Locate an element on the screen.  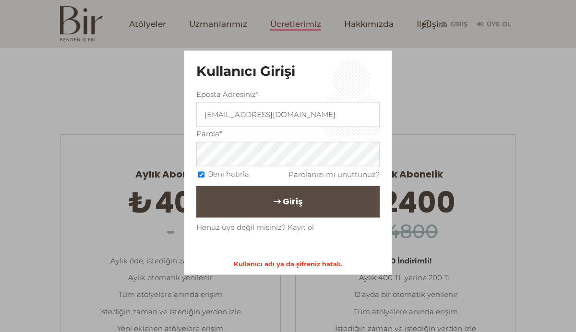
a: Parolanızı mı unuttunuz? is located at coordinates (334, 174).